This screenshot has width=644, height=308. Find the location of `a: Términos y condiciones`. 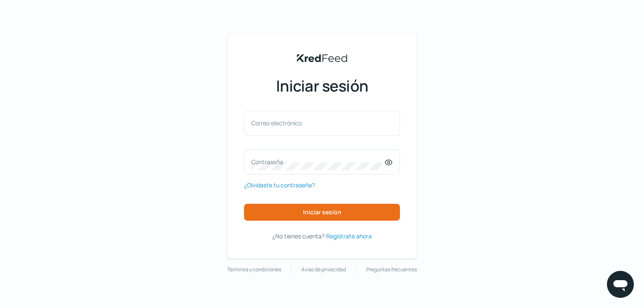

a: Términos y condiciones is located at coordinates (254, 270).